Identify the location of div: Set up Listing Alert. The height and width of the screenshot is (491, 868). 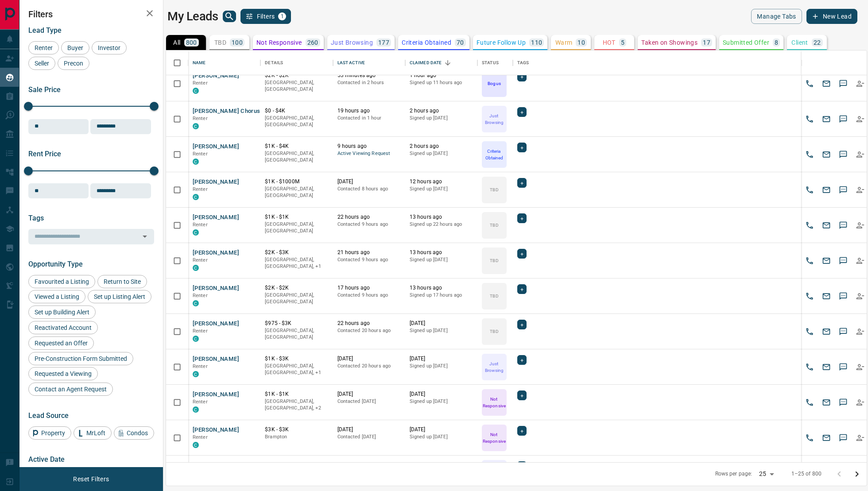
(120, 297).